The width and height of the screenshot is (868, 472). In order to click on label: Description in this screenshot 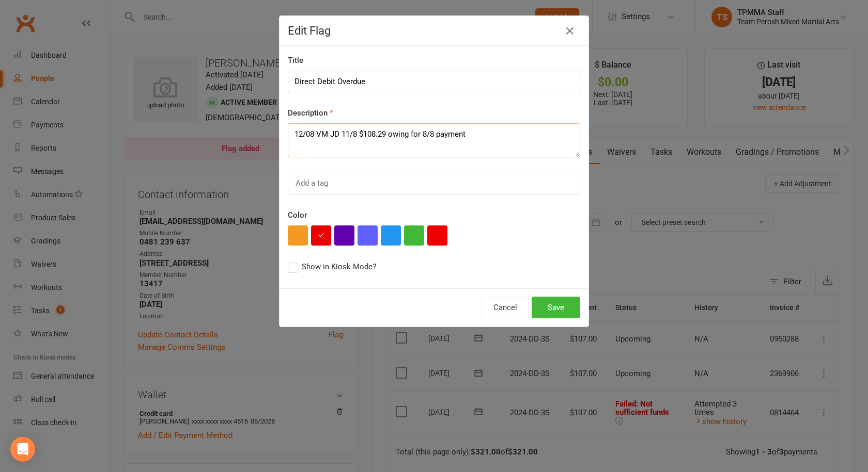, I will do `click(310, 113)`.